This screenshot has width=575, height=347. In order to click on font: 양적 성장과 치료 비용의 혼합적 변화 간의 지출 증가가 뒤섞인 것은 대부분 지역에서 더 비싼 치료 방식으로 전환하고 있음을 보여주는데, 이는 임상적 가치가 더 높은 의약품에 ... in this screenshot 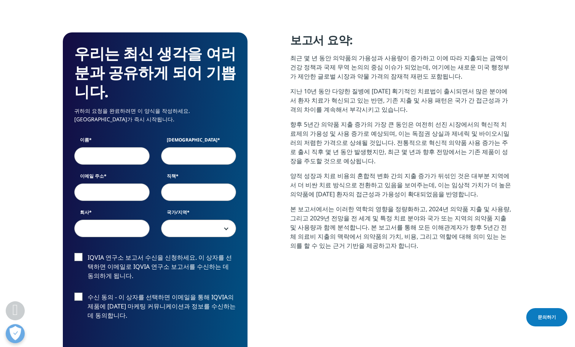, I will do `click(401, 185)`.